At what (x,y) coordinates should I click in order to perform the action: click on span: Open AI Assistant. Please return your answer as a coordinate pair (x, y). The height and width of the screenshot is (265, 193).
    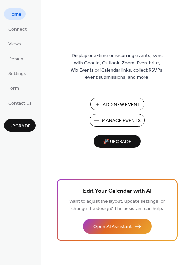
    Looking at the image, I should click on (112, 227).